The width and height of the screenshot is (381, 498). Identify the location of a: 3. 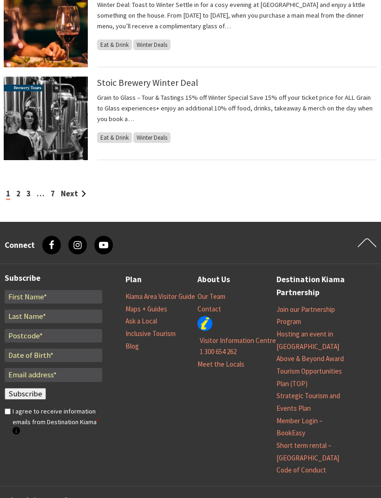
(28, 194).